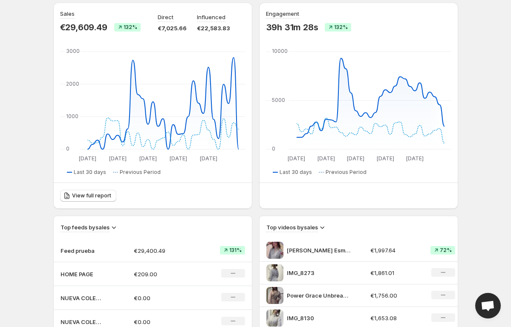 This screenshot has width=511, height=327. What do you see at coordinates (446, 250) in the screenshot?
I see `span: 72%` at bounding box center [446, 250].